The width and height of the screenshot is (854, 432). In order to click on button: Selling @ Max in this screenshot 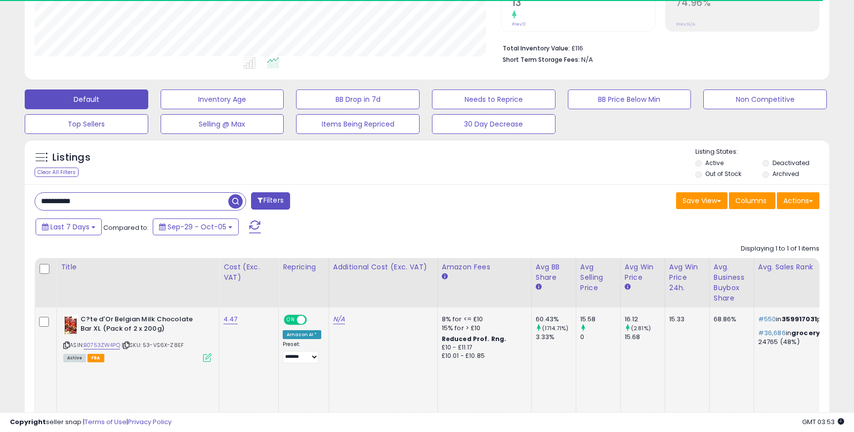, I will do `click(222, 124)`.